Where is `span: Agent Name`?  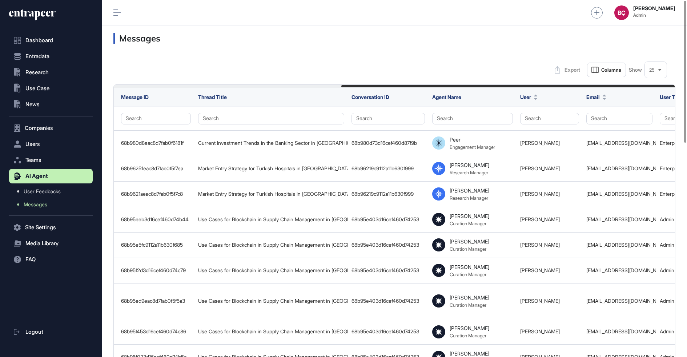 span: Agent Name is located at coordinates (447, 97).